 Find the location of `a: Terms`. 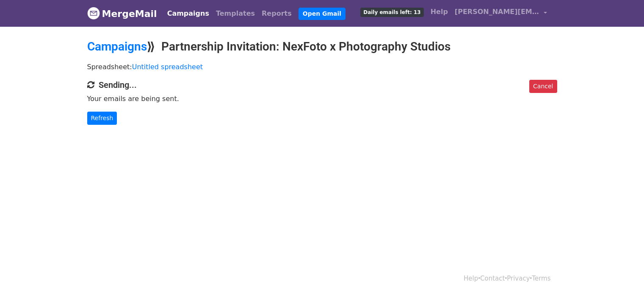

a: Terms is located at coordinates (541, 278).